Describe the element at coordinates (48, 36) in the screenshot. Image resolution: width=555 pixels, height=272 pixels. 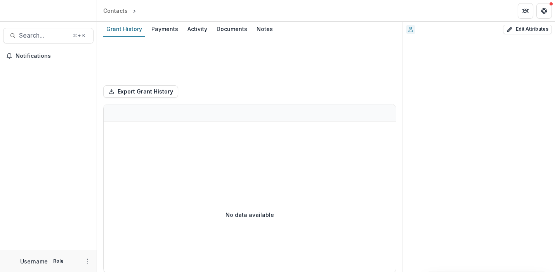
I see `button: Search...` at that location.